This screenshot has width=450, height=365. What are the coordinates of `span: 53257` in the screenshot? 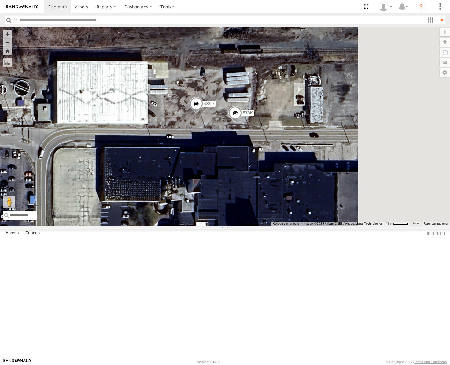 It's located at (209, 104).